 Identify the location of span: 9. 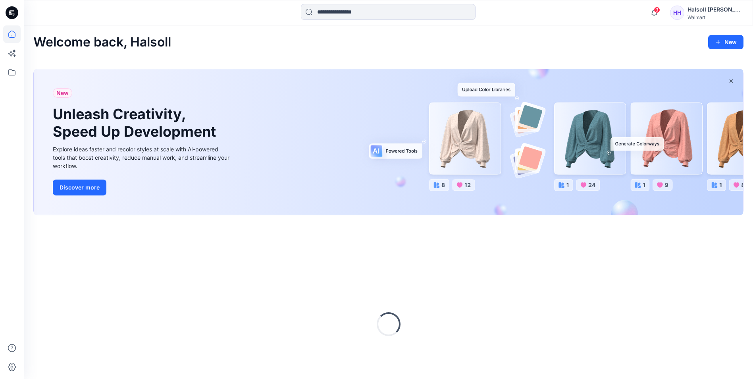
(657, 10).